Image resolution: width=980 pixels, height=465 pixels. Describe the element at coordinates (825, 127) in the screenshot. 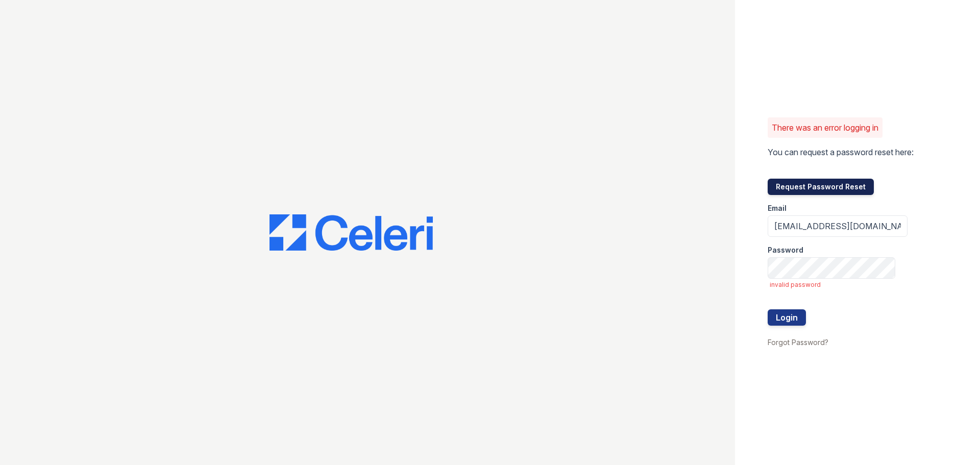

I see `p: There was an error logging in` at that location.